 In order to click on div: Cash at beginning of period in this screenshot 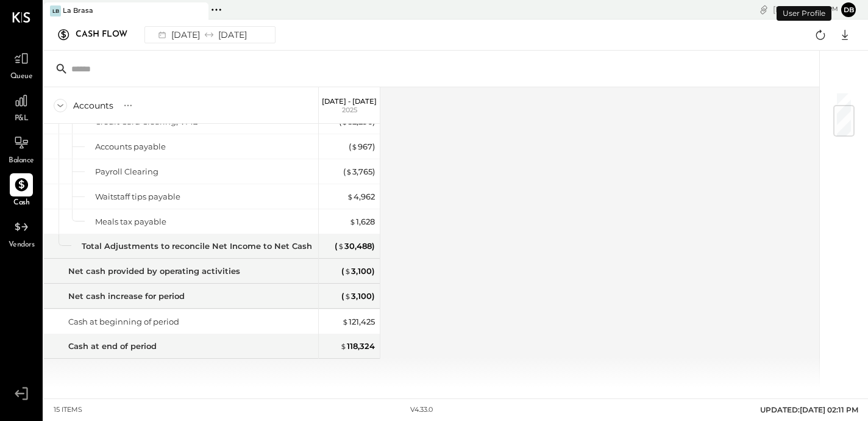, I will do `click(124, 321)`.